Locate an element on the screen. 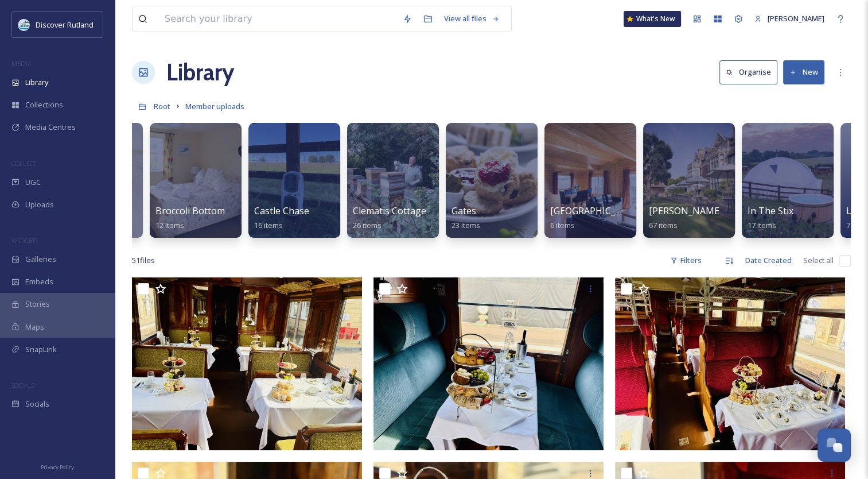  span: Media Centres is located at coordinates (50, 127).